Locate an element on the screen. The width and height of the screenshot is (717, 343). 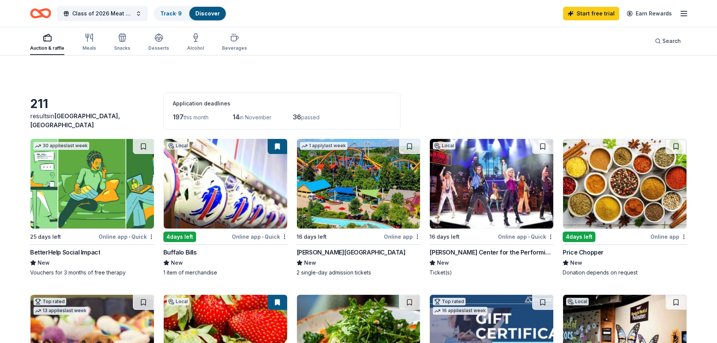
a: Earn Rewards is located at coordinates (650, 14).